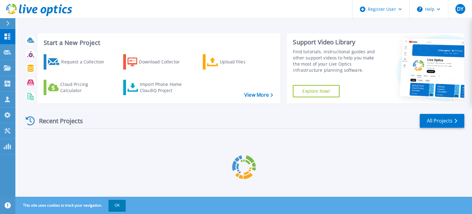  Describe the element at coordinates (163, 62) in the screenshot. I see `div: Download Collector` at that location.